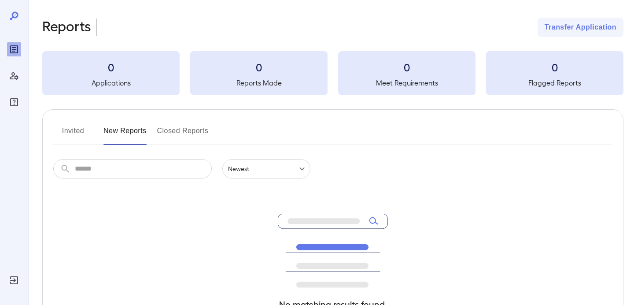 The height and width of the screenshot is (305, 634). What do you see at coordinates (73, 134) in the screenshot?
I see `button: Invited` at bounding box center [73, 134].